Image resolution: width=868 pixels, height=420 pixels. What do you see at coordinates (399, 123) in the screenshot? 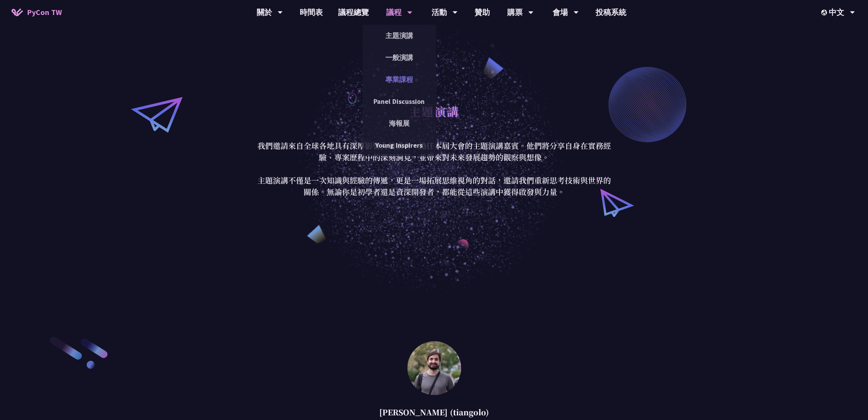
I see `a: 海報展` at bounding box center [399, 123].